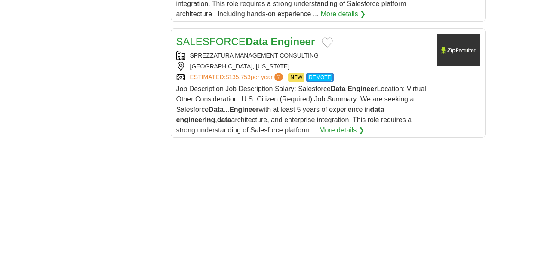 The height and width of the screenshot is (255, 544). What do you see at coordinates (196, 120) in the screenshot?
I see `strong: engineering` at bounding box center [196, 120].